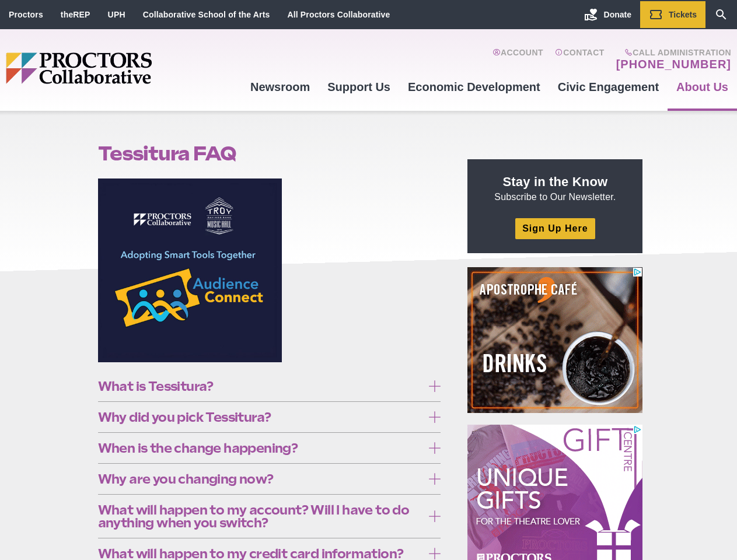 The width and height of the screenshot is (737, 560). What do you see at coordinates (117, 15) in the screenshot?
I see `a: UPH` at bounding box center [117, 15].